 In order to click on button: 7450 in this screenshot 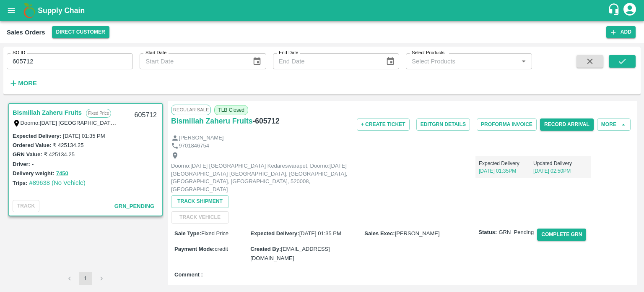, I will do `click(62, 173)`.